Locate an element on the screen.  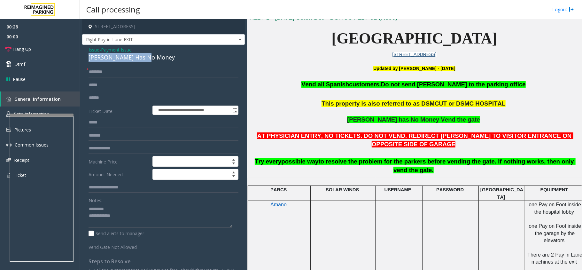
span: General Information is located at coordinates (37, 99).